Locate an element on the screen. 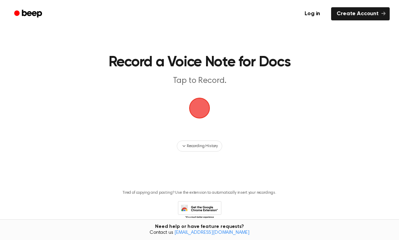 This screenshot has width=399, height=240. a: Log in is located at coordinates (312, 14).